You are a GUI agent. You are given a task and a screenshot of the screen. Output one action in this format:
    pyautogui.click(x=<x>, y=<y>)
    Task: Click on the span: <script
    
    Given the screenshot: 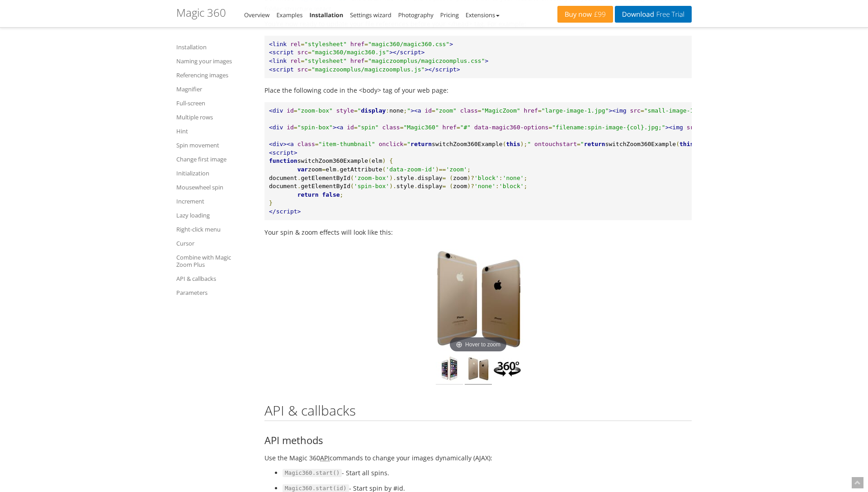 What is the action you would take?
    pyautogui.click(x=281, y=52)
    